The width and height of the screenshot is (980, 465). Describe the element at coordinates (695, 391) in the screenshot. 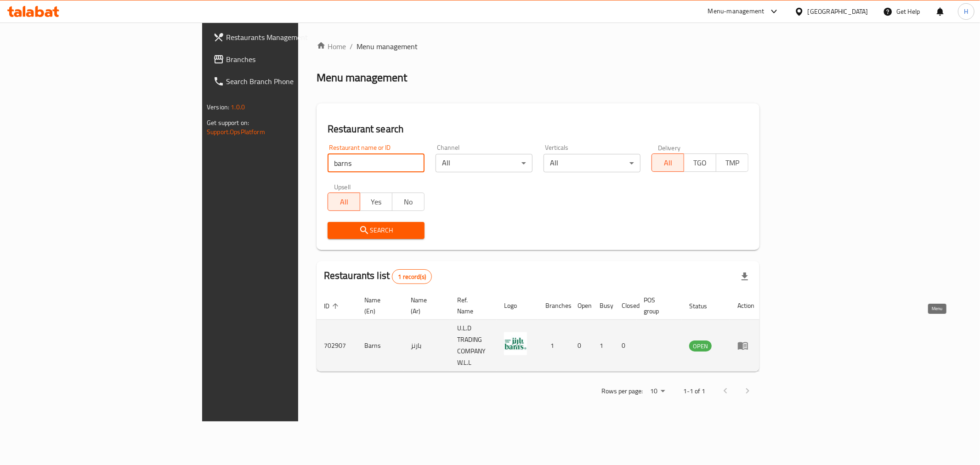

I see `p: 1-1 of 1` at that location.